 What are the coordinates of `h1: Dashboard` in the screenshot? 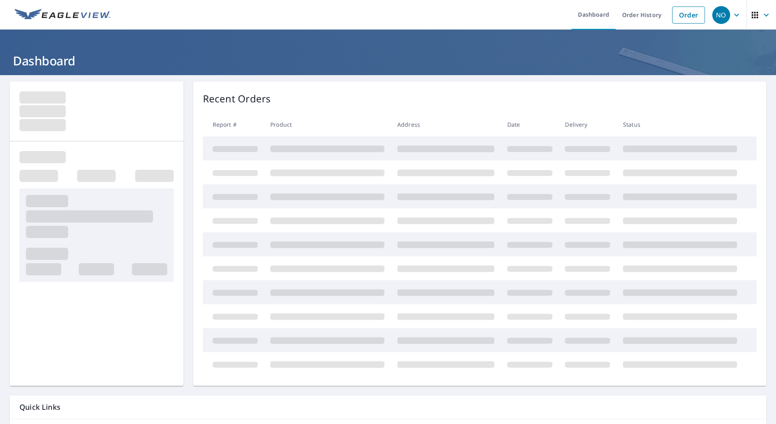 It's located at (388, 60).